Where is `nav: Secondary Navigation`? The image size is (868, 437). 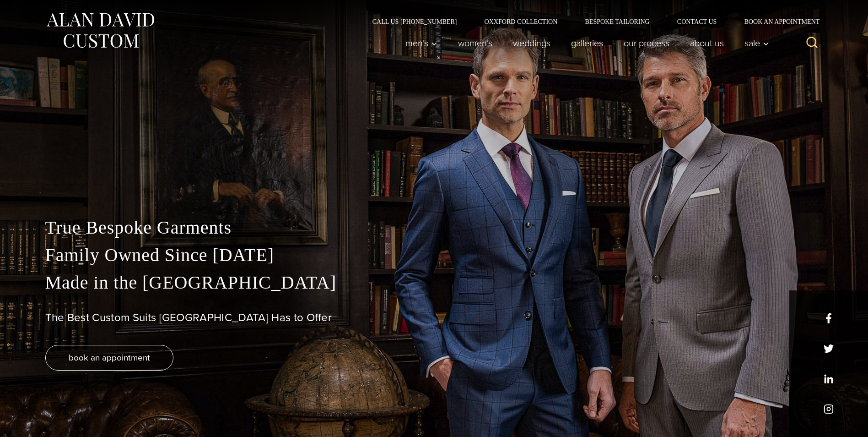
nav: Secondary Navigation is located at coordinates (591, 22).